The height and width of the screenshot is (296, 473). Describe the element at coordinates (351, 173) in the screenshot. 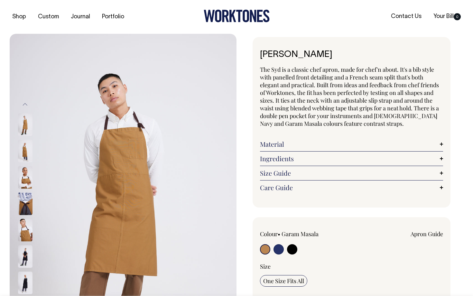

I see `a: Size Guide` at that location.